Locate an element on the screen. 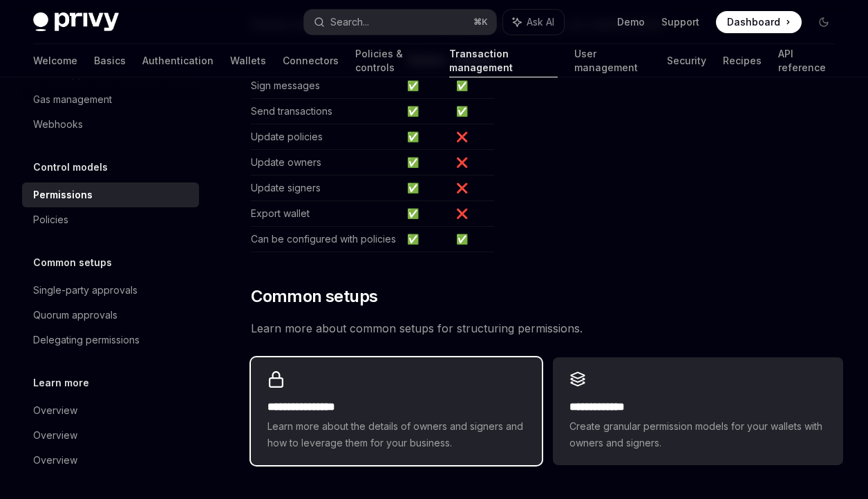  a: Policies is located at coordinates (110, 220).